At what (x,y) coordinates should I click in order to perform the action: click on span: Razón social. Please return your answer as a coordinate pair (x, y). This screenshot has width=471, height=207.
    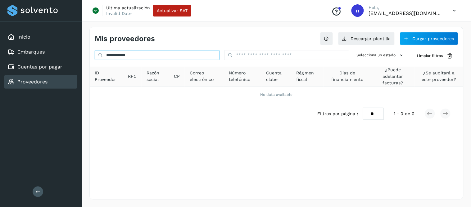
    Looking at the image, I should click on (155, 76).